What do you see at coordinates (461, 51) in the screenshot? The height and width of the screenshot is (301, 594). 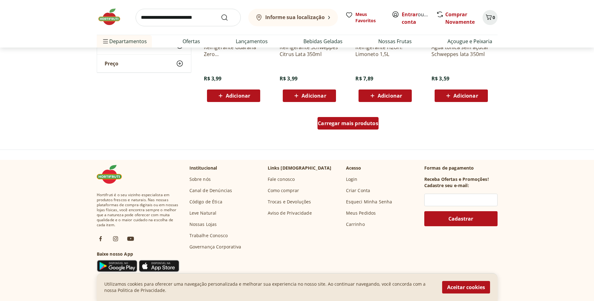 I see `a: Água tônica sem açúcar Schweppes lata 350ml` at bounding box center [461, 51].